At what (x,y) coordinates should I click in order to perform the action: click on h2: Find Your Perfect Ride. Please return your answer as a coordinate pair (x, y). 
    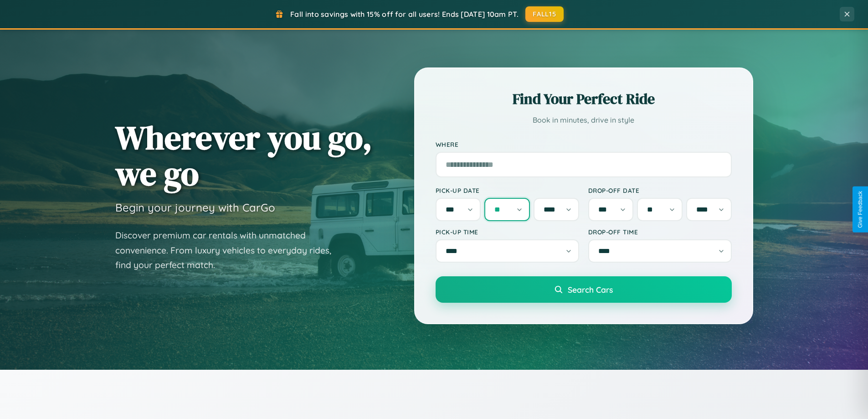
    Looking at the image, I should click on (583, 99).